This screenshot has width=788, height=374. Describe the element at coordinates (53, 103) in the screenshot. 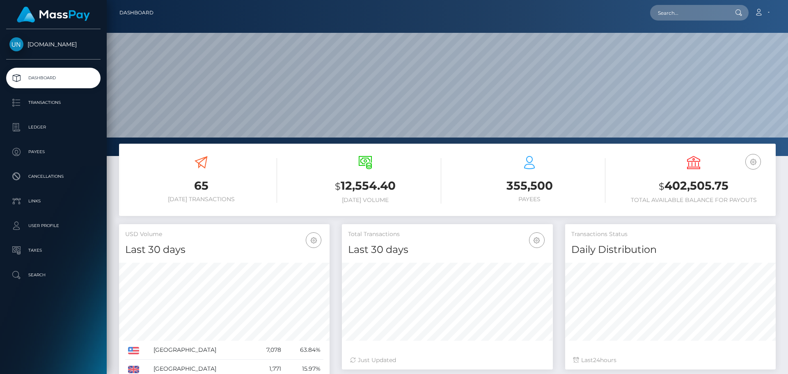

I see `p: Transactions` at that location.